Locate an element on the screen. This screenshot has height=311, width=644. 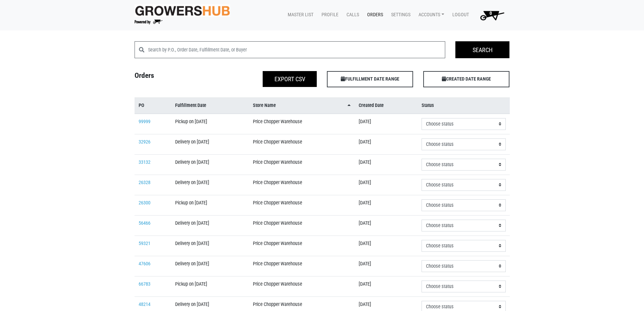
a: 26300 is located at coordinates (144, 203).